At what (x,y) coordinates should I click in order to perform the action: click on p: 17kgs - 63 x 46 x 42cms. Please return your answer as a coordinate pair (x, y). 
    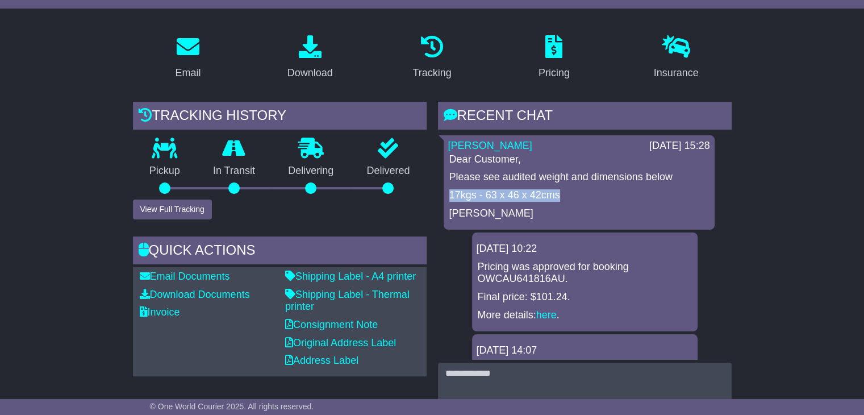
    Looking at the image, I should click on (579, 195).